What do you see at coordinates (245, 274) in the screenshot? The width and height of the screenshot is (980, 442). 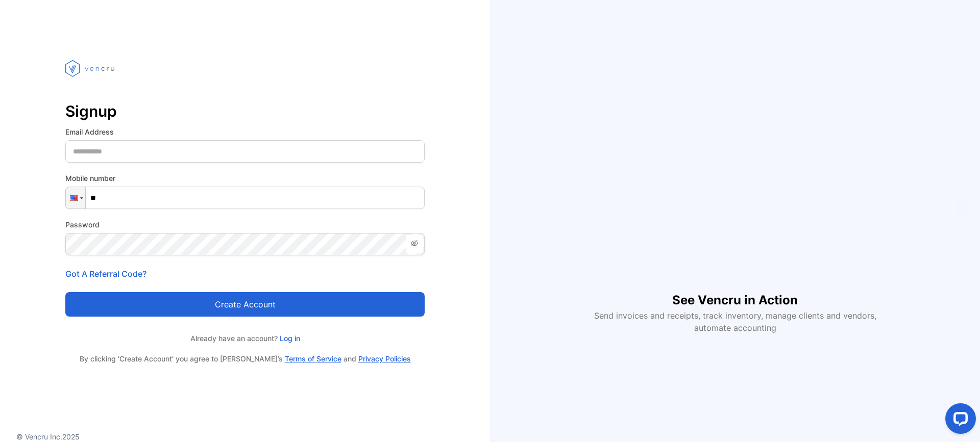 I see `p: Got A Referral Code?` at bounding box center [245, 274].